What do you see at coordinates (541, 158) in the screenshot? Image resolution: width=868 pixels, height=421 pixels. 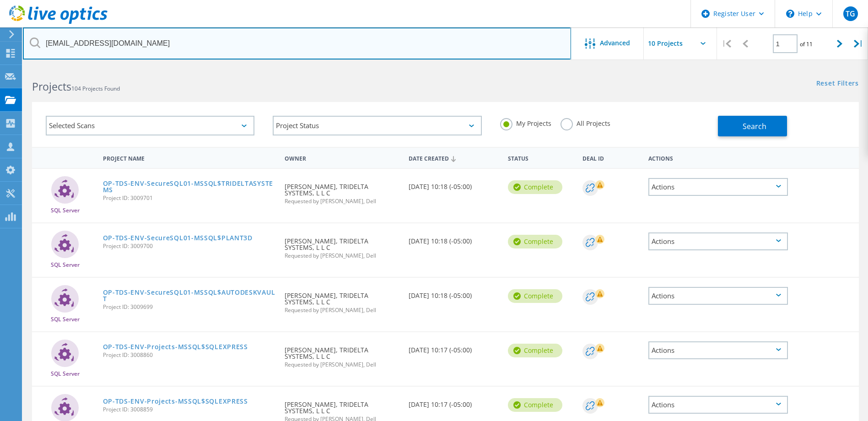 I see `div: Status` at bounding box center [541, 158].